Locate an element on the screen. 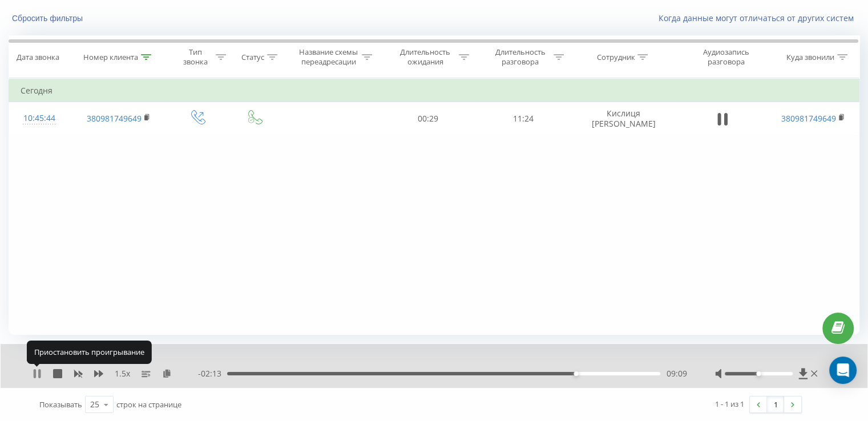 Image resolution: width=868 pixels, height=421 pixels. span: 09:09 is located at coordinates (676, 374).